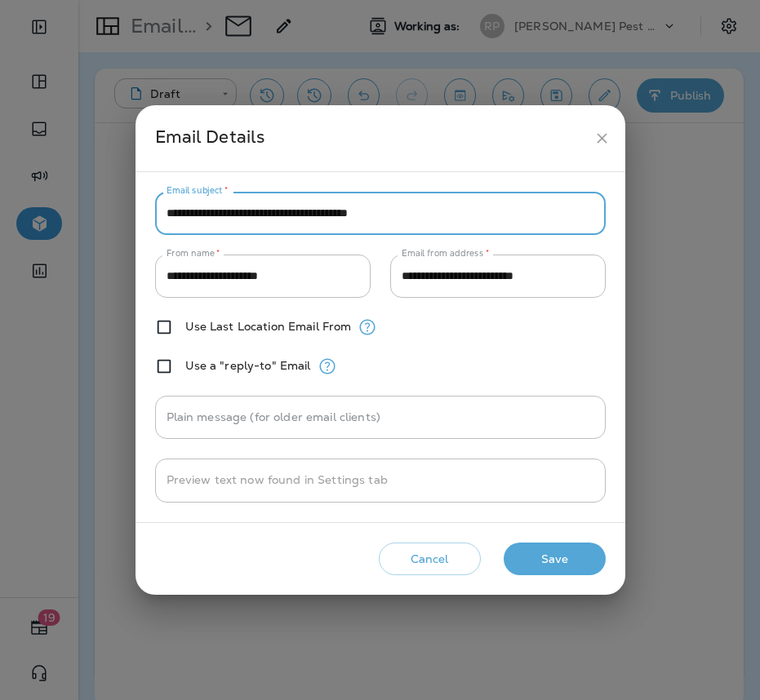  Describe the element at coordinates (445, 253) in the screenshot. I see `label: Email from address` at that location.